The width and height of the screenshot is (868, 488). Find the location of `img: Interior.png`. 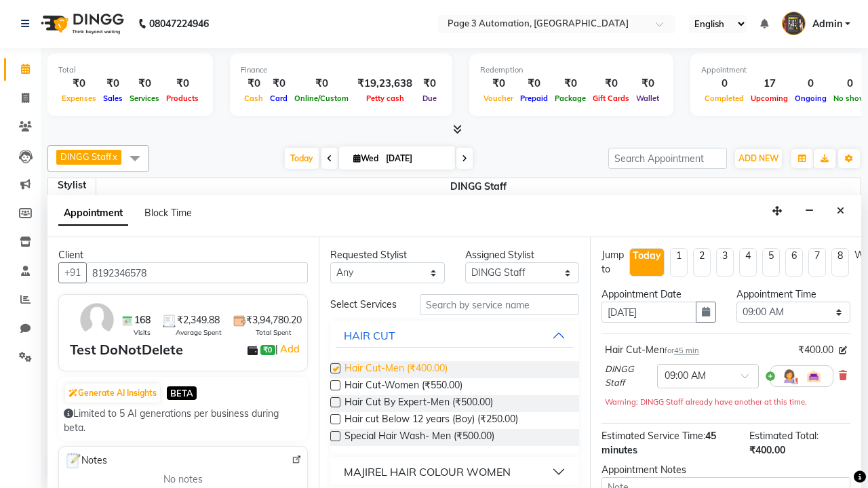

img: Interior.png is located at coordinates (814, 376).